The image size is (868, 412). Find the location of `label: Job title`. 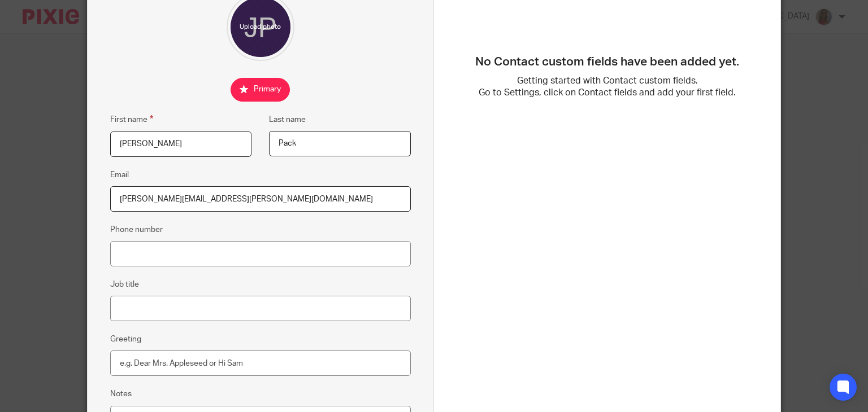

label: Job title is located at coordinates (124, 285).